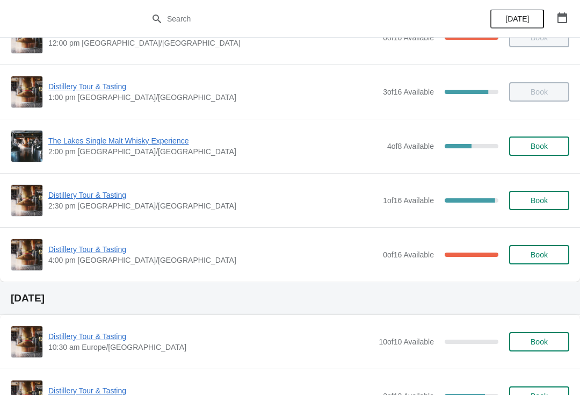 This screenshot has width=580, height=395. Describe the element at coordinates (301, 19) in the screenshot. I see `input: Search` at that location.